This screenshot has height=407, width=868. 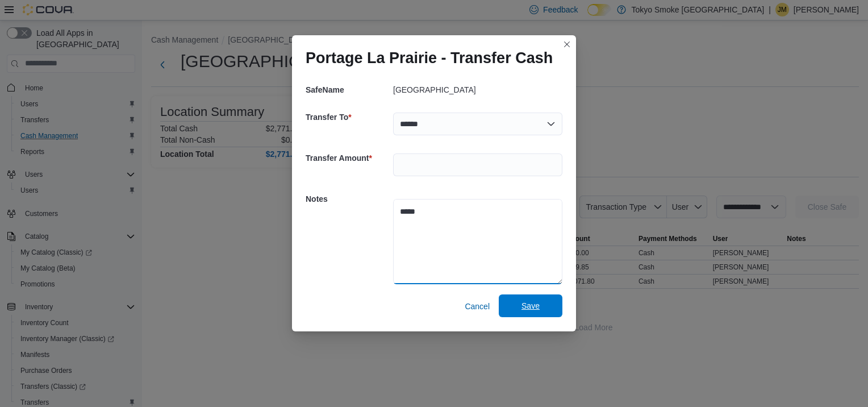 What do you see at coordinates (429, 58) in the screenshot?
I see `h1: Portage La Prairie - Transfer Cash` at bounding box center [429, 58].